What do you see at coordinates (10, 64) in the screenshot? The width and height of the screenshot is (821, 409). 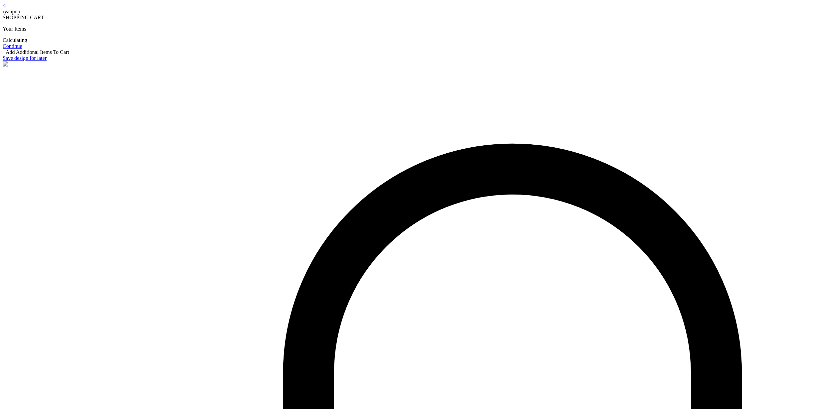 I see `img: logo` at bounding box center [10, 64].